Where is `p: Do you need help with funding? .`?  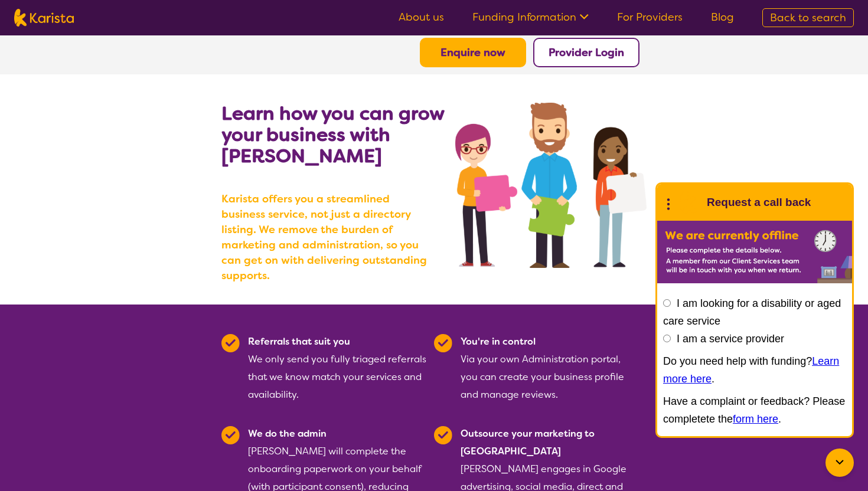 p: Do you need help with funding? . is located at coordinates (755, 370).